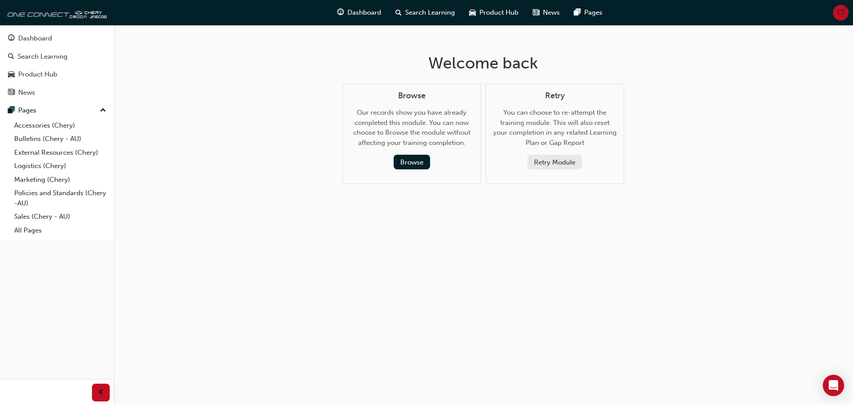  What do you see at coordinates (103, 111) in the screenshot?
I see `span: up-icon` at bounding box center [103, 111].